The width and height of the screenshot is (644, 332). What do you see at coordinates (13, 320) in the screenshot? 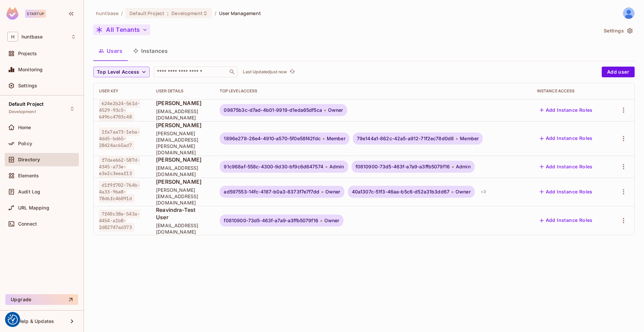
I see `img: Revisit consent button` at bounding box center [13, 320].